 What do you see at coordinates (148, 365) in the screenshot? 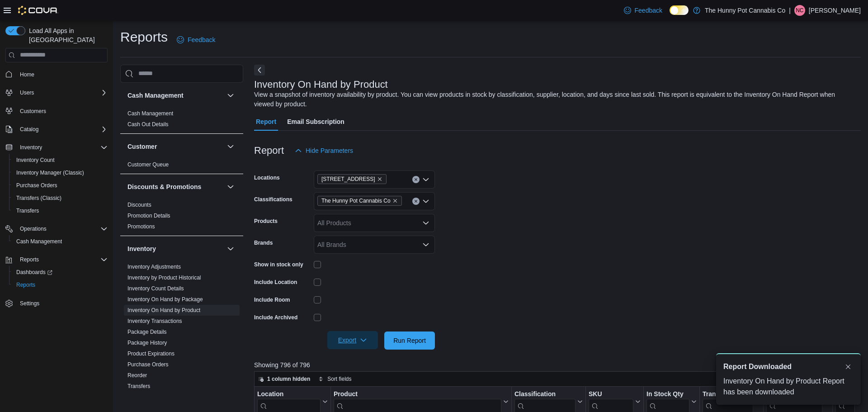
I see `a: Purchase Orders` at bounding box center [148, 365].